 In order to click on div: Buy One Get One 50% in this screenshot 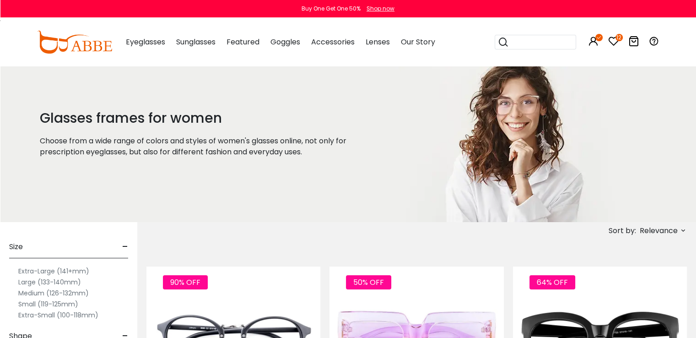, I will do `click(331, 9)`.